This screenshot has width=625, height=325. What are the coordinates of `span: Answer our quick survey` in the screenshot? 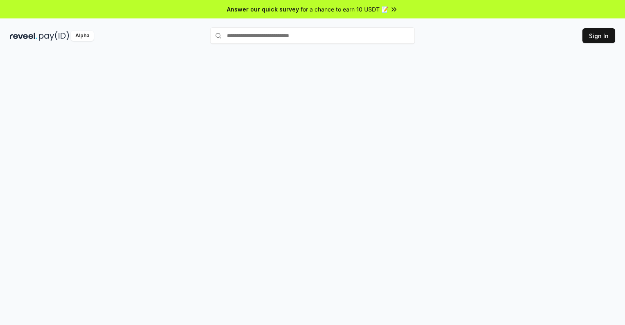 It's located at (263, 9).